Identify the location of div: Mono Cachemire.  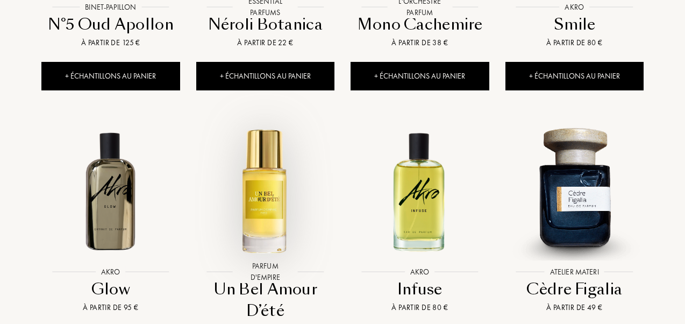
(420, 24).